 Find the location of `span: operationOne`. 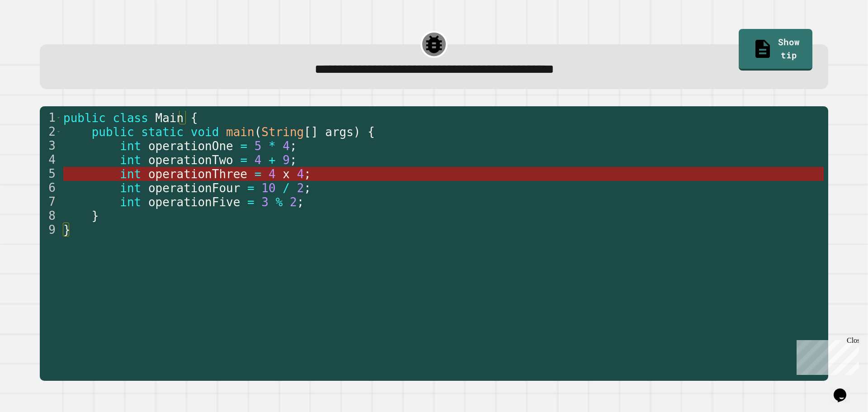

span: operationOne is located at coordinates (191, 146).